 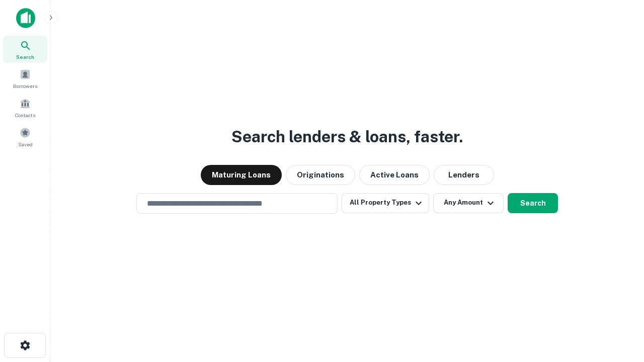 I want to click on span: Borrowers, so click(x=26, y=86).